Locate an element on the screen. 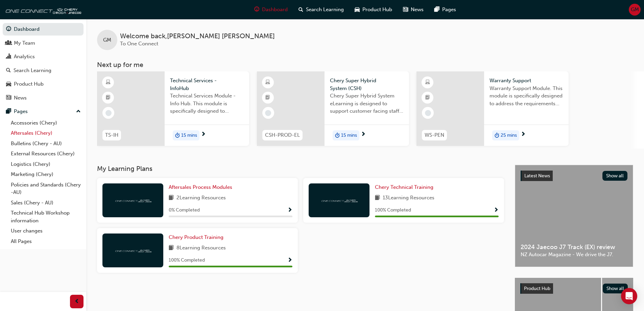 Image resolution: width=644 pixels, height=311 pixels. span: Warranty Support is located at coordinates (526, 81).